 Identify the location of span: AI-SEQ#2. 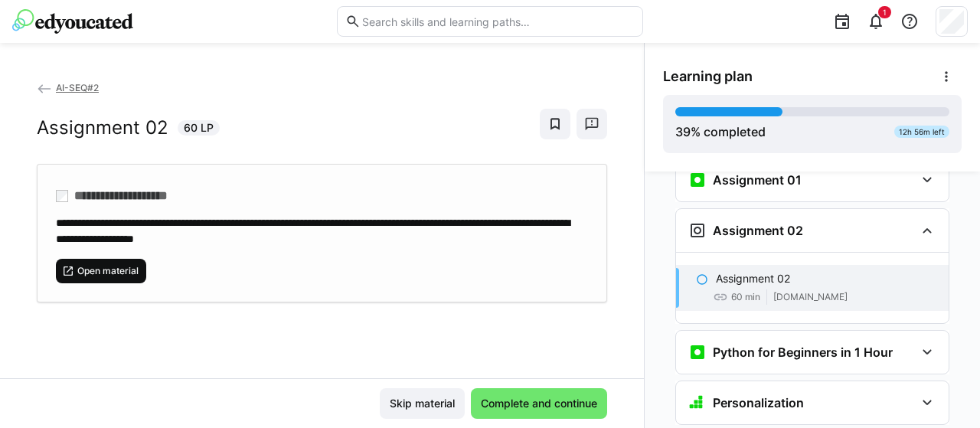
(77, 88).